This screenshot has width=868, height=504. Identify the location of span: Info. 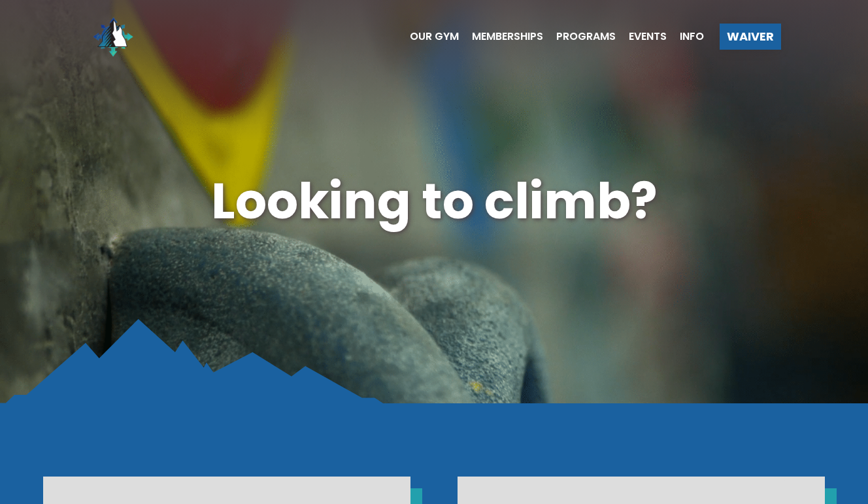
(691, 37).